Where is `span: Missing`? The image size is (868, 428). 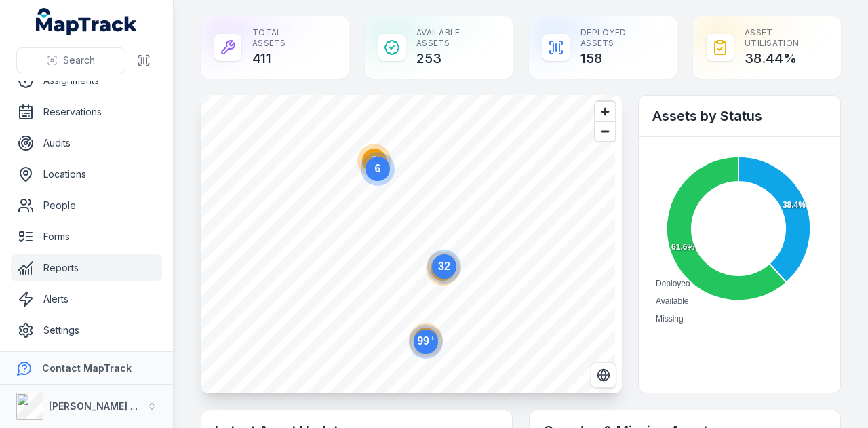 span: Missing is located at coordinates (669, 318).